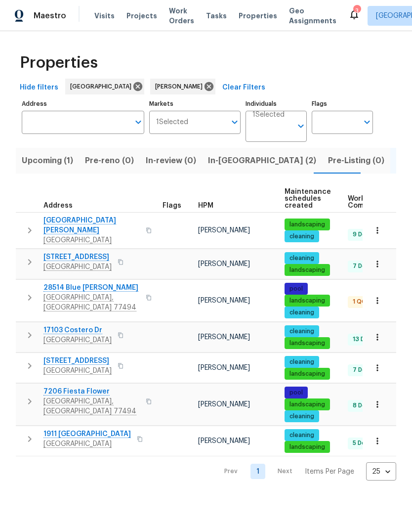 This screenshot has height=529, width=412. What do you see at coordinates (244, 88) in the screenshot?
I see `span: Clear Filters` at bounding box center [244, 88].